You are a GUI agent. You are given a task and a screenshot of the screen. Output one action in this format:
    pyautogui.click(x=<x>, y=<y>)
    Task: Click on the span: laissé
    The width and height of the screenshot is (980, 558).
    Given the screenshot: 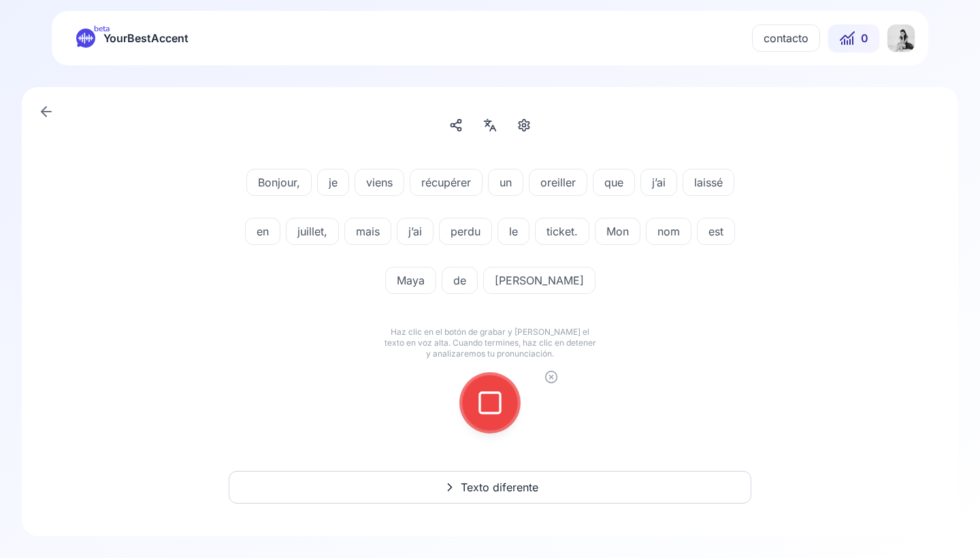 What is the action you would take?
    pyautogui.click(x=708, y=182)
    